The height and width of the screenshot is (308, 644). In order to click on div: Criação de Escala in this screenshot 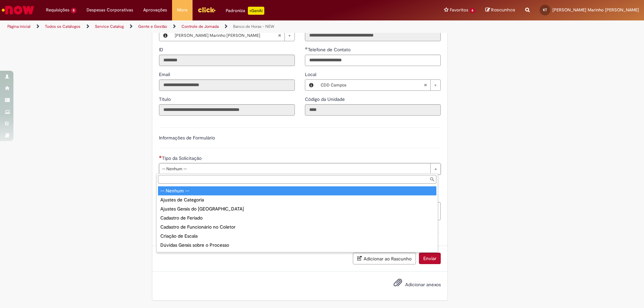, I will do `click(297, 236)`.